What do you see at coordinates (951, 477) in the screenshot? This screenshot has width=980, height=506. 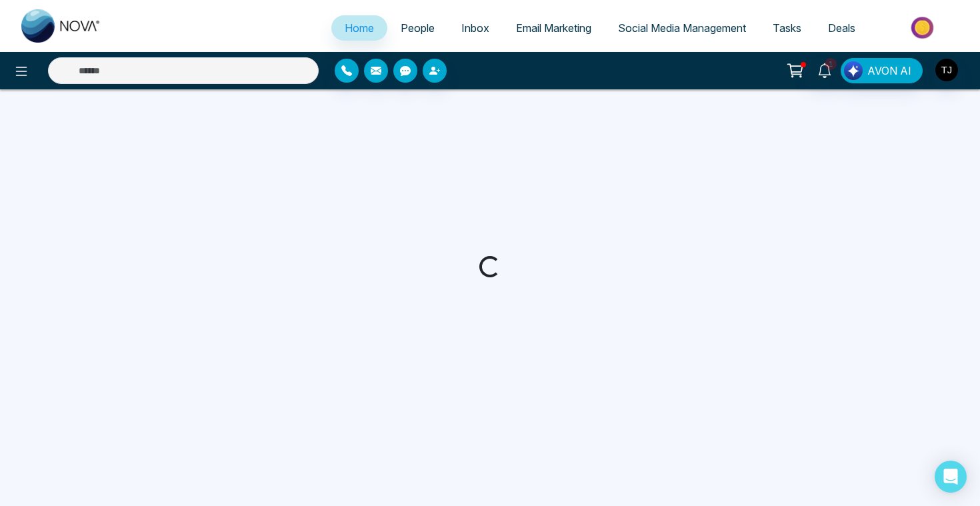 I see `div: Open Intercom Messenger` at bounding box center [951, 477].